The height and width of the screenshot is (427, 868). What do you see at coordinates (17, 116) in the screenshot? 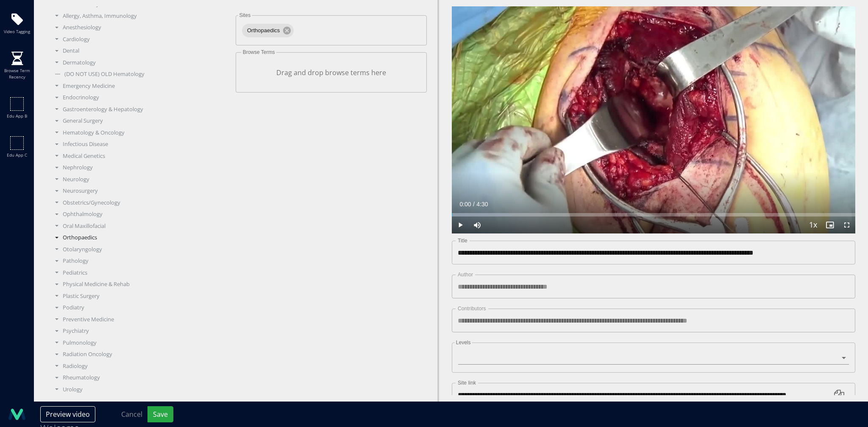
I see `span: Edu app b` at bounding box center [17, 116].